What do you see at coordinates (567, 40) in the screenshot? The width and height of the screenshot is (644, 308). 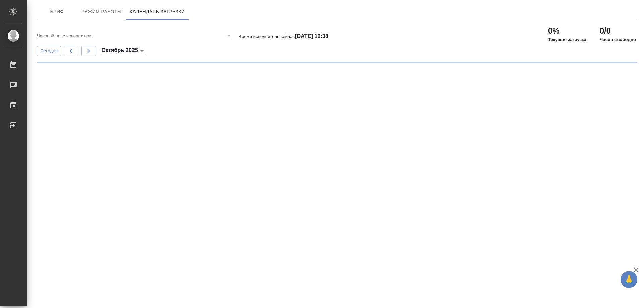 I see `p: Текущая загрузка` at bounding box center [567, 40].